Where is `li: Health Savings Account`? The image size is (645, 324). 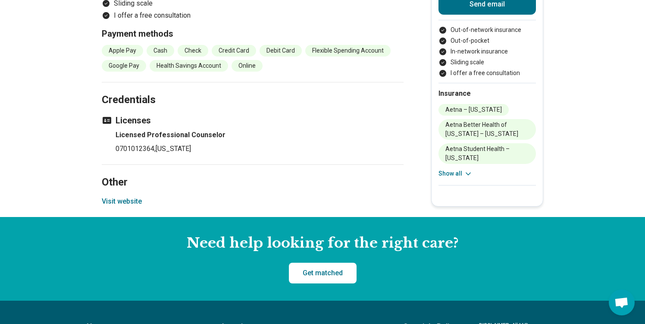
li: Health Savings Account is located at coordinates (189, 65).